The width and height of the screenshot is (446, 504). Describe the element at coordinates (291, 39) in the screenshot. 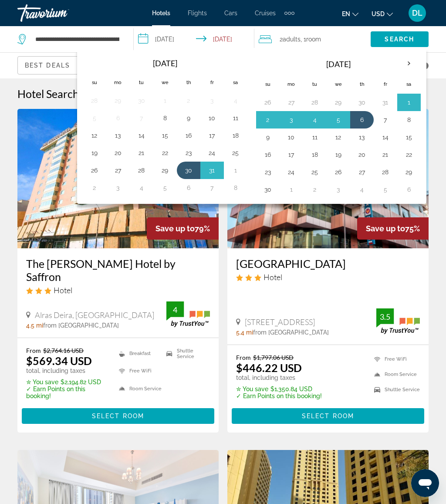

I see `span: Adults` at that location.